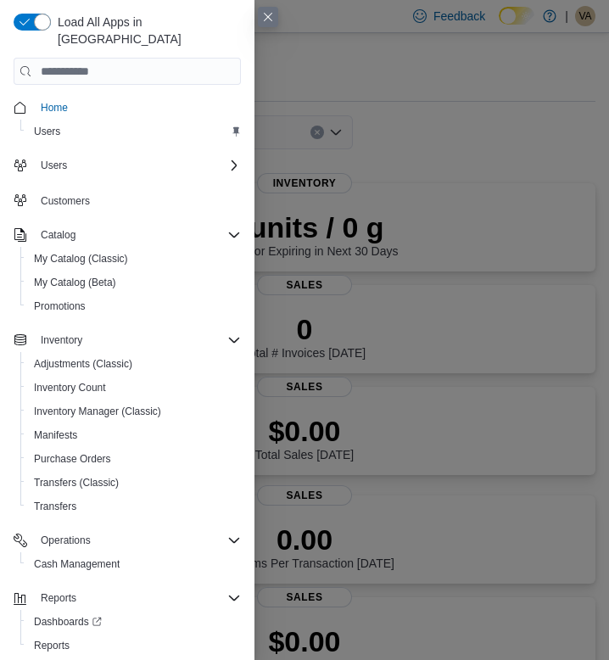  I want to click on button: Manifests, so click(134, 435).